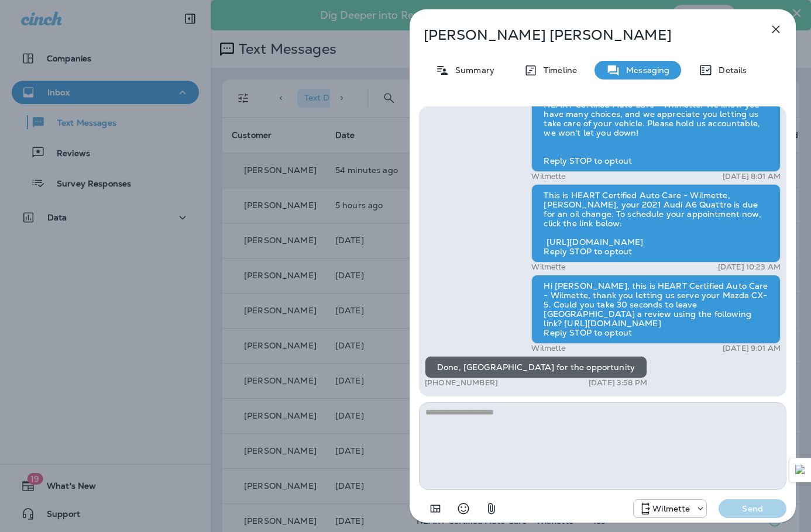  What do you see at coordinates (557, 70) in the screenshot?
I see `p: Timeline` at bounding box center [557, 70].